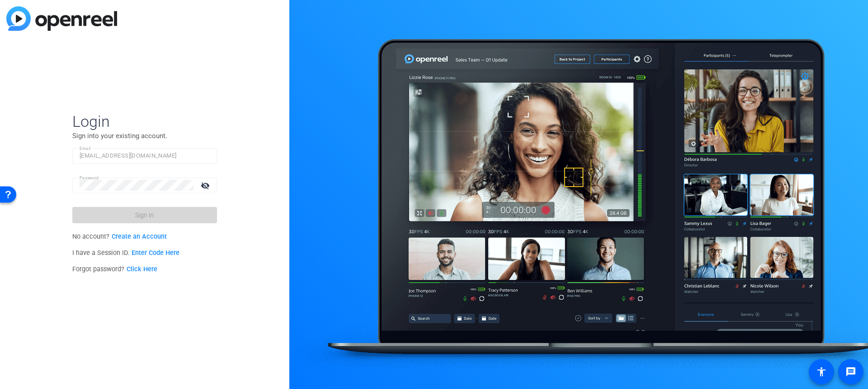 This screenshot has height=389, width=868. What do you see at coordinates (145, 156) in the screenshot?
I see `input: Enter Email Address` at bounding box center [145, 156].